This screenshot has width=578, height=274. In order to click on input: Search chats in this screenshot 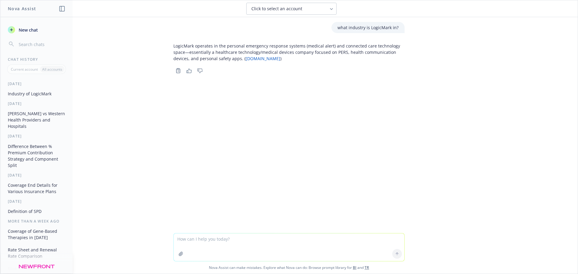, I will do `click(41, 44)`.